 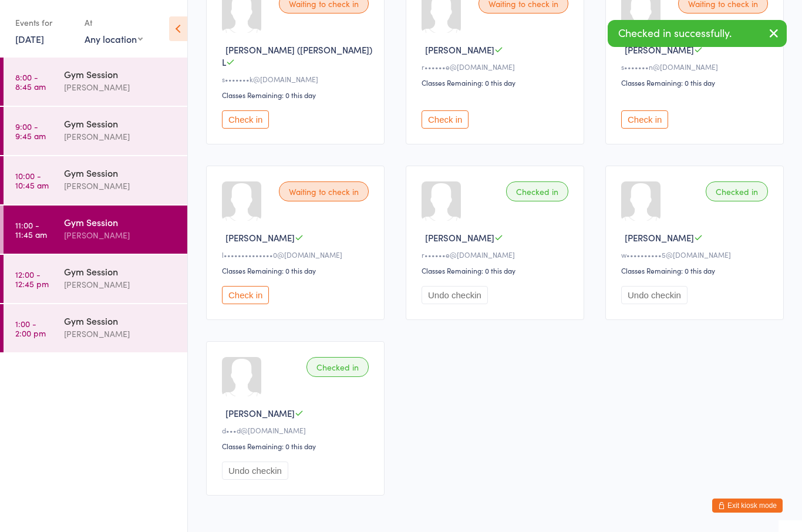 What do you see at coordinates (44, 22) in the screenshot?
I see `div: Events for` at bounding box center [44, 22].